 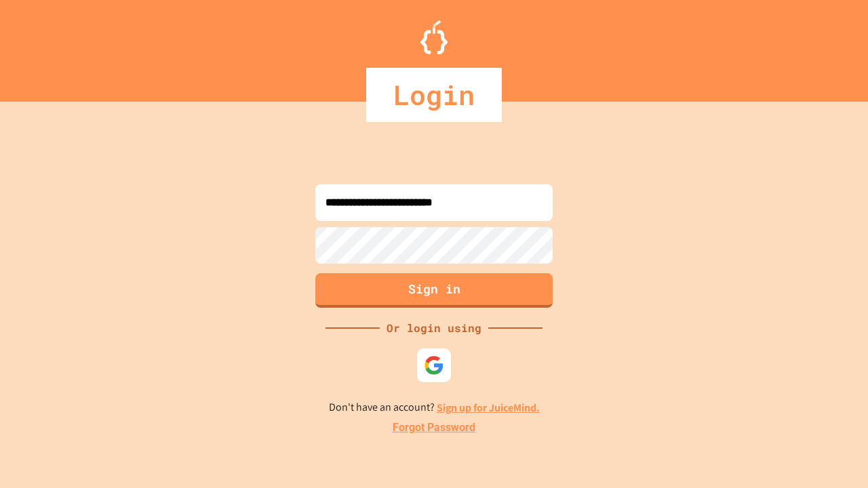 I want to click on button: Sign in, so click(x=434, y=291).